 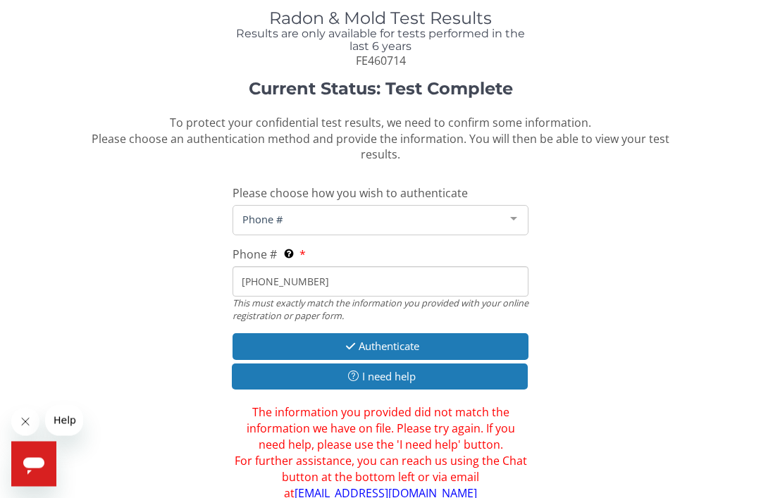 What do you see at coordinates (380, 89) in the screenshot?
I see `strong: Current Status: Test Complete` at bounding box center [380, 89].